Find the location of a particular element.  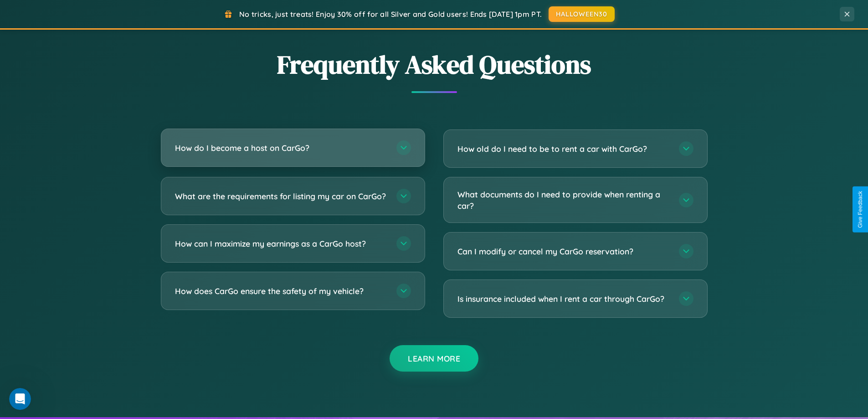

h3: What documents do I need to provide when renting a car? is located at coordinates (563, 200).